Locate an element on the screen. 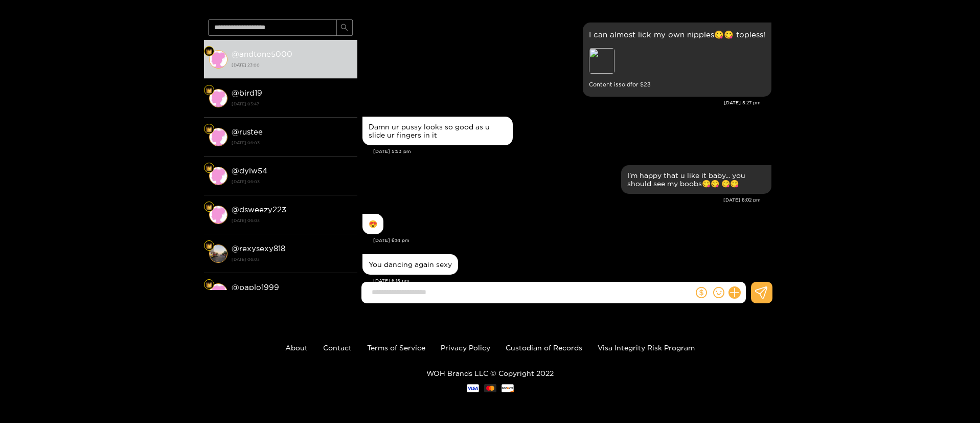 This screenshot has height=423, width=980. div: Damn ur pussy looks so good as u slide ur fingers in it is located at coordinates (438, 131).